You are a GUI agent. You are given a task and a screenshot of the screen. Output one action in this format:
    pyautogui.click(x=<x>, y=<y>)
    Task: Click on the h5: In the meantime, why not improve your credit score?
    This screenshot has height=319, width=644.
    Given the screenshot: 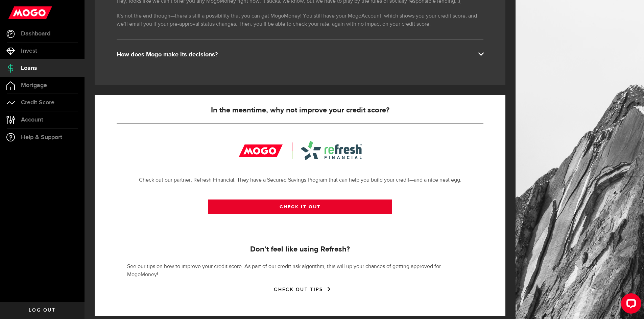 What is the action you would take?
    pyautogui.click(x=300, y=111)
    